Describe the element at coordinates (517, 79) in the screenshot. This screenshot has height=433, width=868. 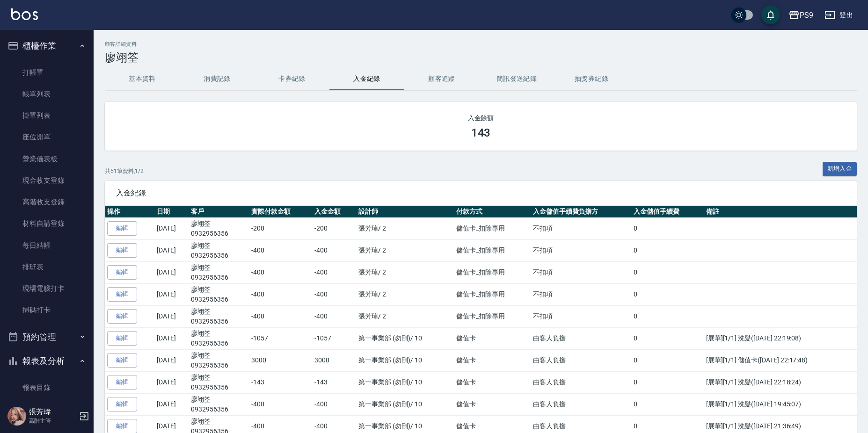
I see `button: 簡訊發送紀錄` at that location.